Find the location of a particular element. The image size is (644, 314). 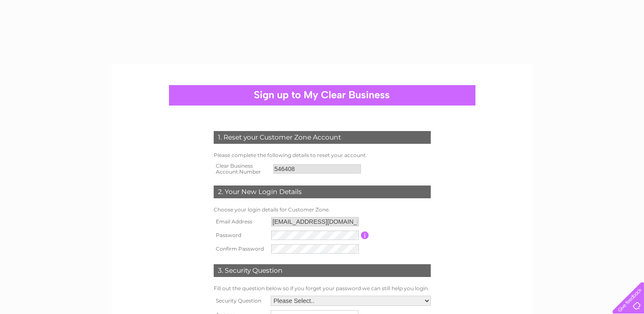

th: Confirm Password is located at coordinates (240, 249).